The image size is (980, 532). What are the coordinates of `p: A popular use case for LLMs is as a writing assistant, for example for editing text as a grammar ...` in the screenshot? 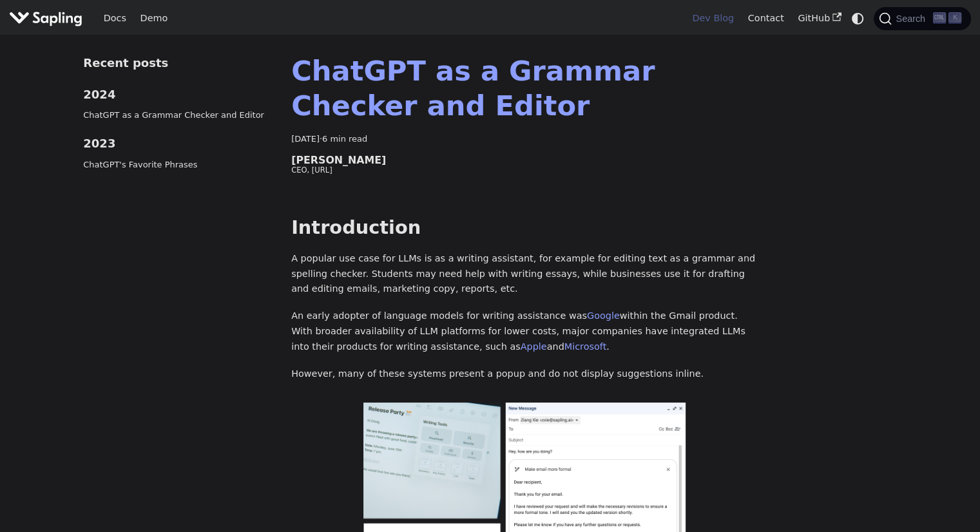 It's located at (525, 274).